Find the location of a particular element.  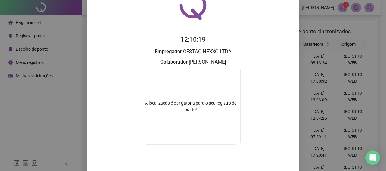

div: Open Intercom Messenger is located at coordinates (372, 158).